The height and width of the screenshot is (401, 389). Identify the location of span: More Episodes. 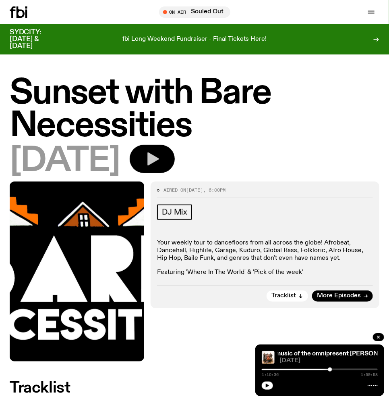
(339, 296).